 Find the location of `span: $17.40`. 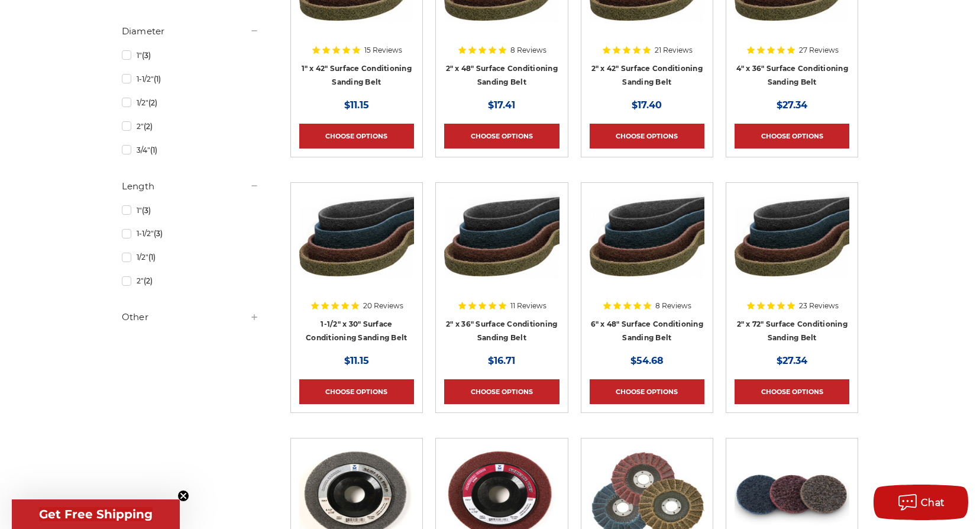

span: $17.40 is located at coordinates (647, 105).